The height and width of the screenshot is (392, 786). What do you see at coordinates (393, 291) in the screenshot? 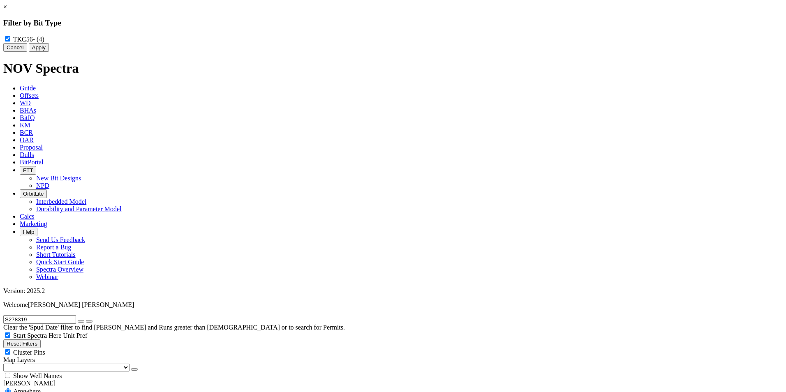
I see `div: Version: 2025.2` at bounding box center [393, 291].